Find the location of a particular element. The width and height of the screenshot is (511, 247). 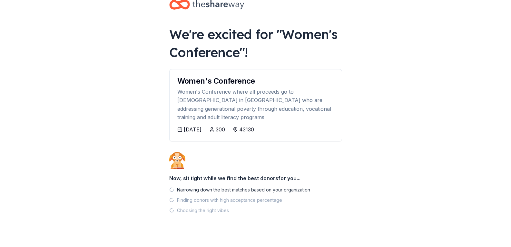

div: Now, sit tight while we find the best donors for you... is located at coordinates (256, 178).